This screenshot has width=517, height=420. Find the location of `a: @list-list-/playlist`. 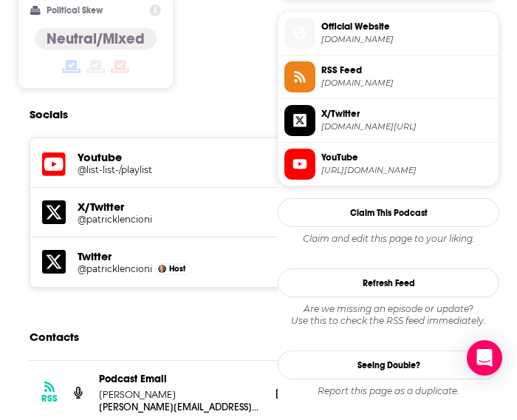

a: @list-list-/playlist is located at coordinates (241, 169).